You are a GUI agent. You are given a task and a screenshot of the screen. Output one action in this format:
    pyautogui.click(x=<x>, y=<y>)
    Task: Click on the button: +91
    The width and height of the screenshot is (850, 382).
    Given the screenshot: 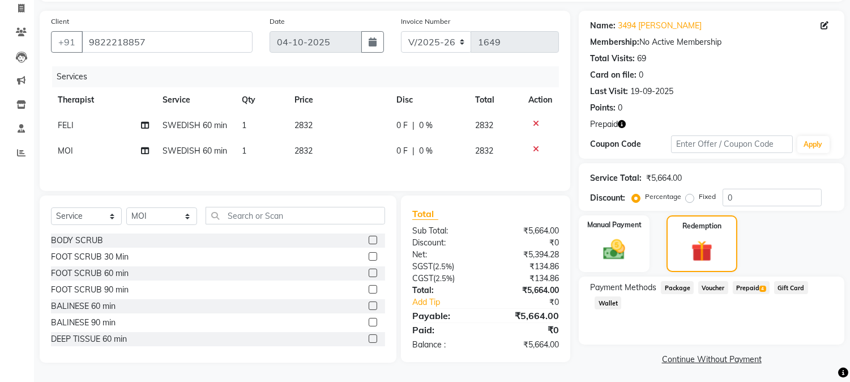 What is the action you would take?
    pyautogui.click(x=67, y=42)
    